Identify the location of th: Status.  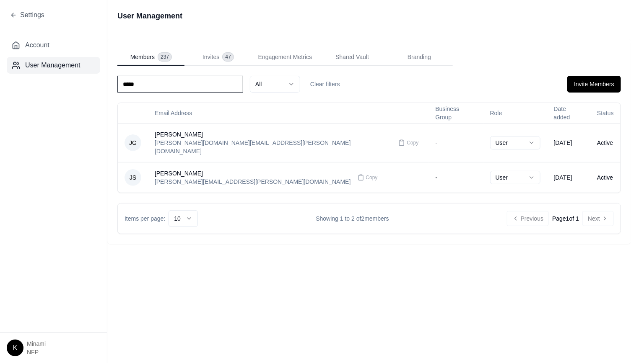
(605, 113).